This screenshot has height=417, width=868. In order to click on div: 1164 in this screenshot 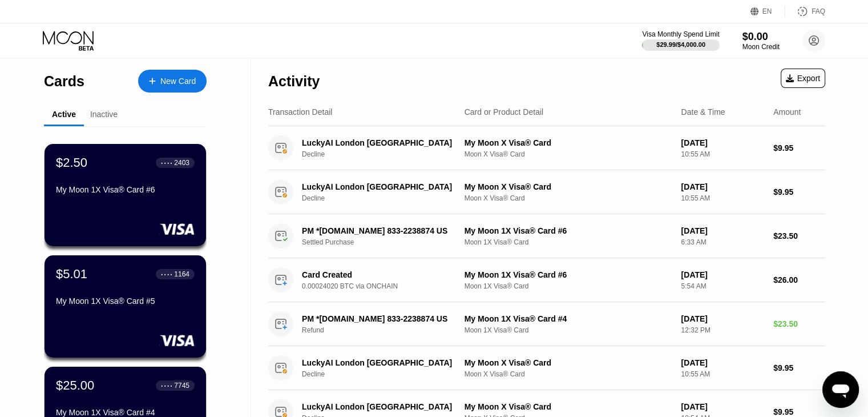, I will do `click(181, 274)`.